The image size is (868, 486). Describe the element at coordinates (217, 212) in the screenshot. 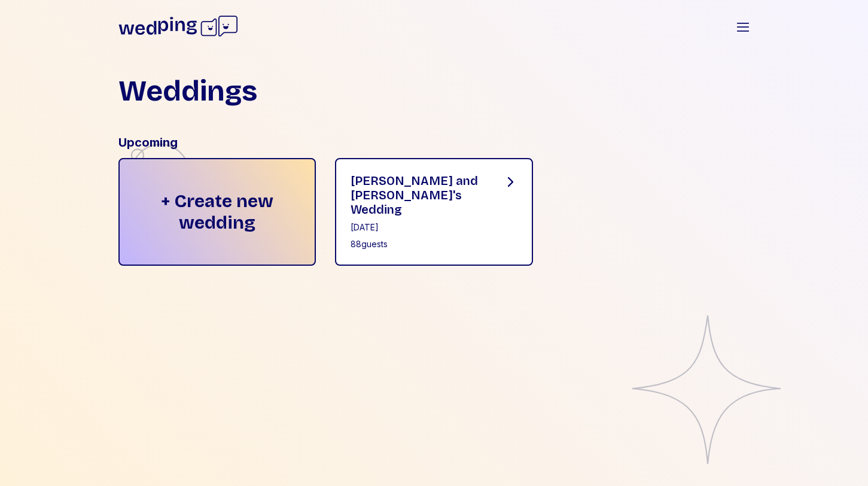

I see `div: + Create new wedding` at that location.